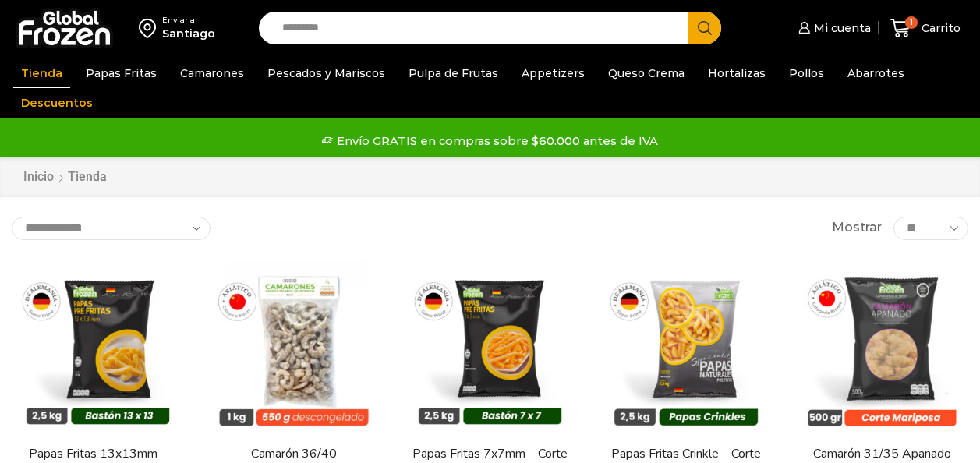 The height and width of the screenshot is (463, 980). I want to click on select: Pedido de la tienda, so click(110, 228).